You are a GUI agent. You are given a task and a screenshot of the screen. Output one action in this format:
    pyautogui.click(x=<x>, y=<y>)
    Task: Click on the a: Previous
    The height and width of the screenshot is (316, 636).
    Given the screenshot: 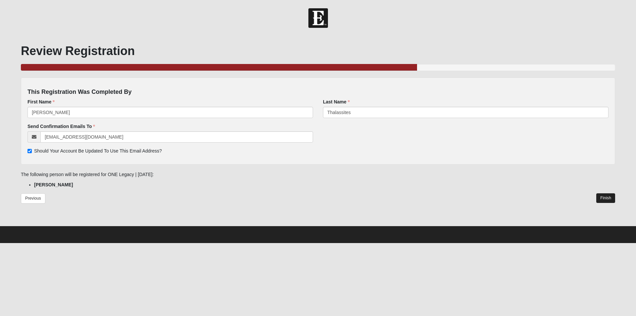 What is the action you would take?
    pyautogui.click(x=33, y=198)
    